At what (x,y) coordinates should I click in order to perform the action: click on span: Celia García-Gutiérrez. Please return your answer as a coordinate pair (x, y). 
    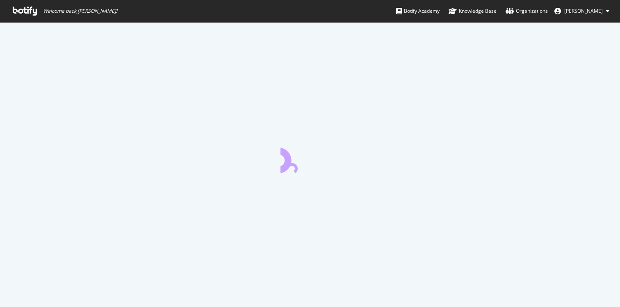
    Looking at the image, I should click on (583, 11).